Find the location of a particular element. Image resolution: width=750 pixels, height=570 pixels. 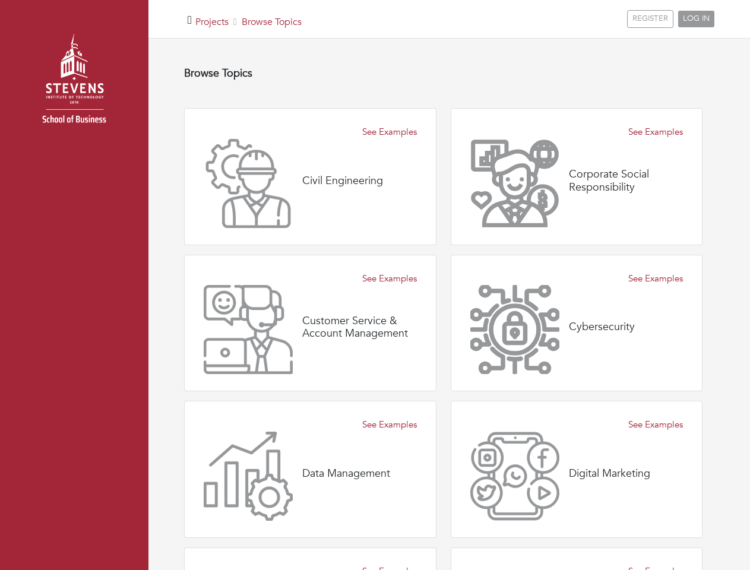

h4: Corporate Social Responsibility is located at coordinates (626, 180).